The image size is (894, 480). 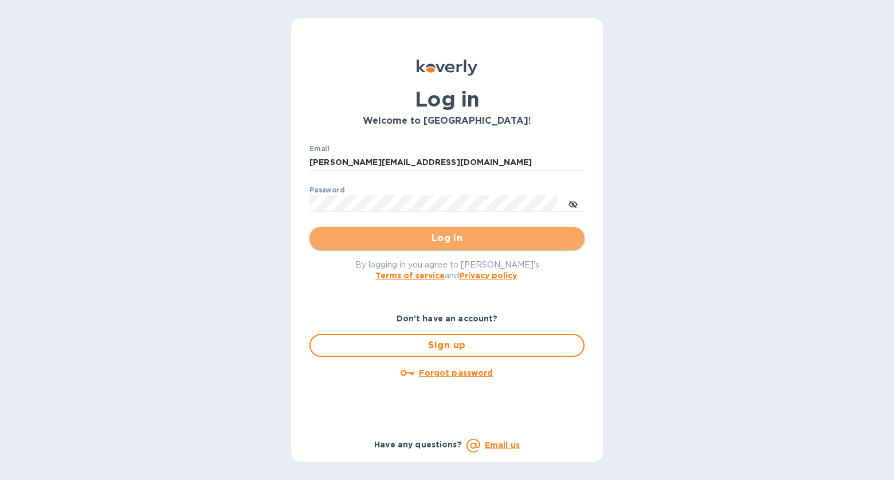 What do you see at coordinates (488, 276) in the screenshot?
I see `b: Privacy policy` at bounding box center [488, 276].